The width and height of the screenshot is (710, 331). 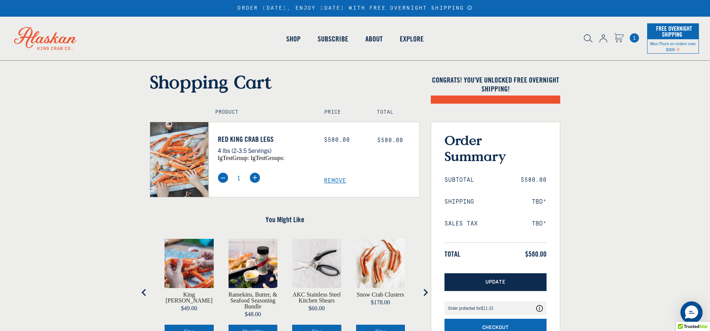 What do you see at coordinates (411, 39) in the screenshot?
I see `a: Explore` at bounding box center [411, 39].